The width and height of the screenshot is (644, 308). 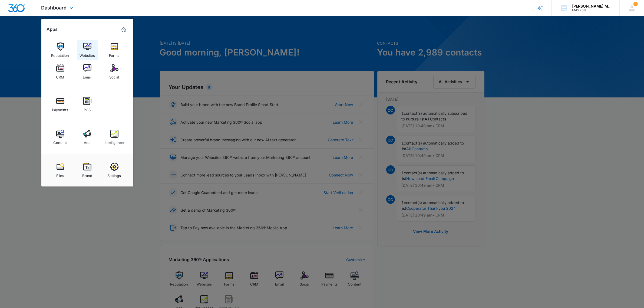 I want to click on a: Intelligence, so click(x=115, y=137).